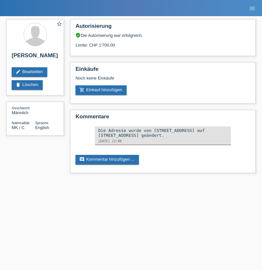  What do you see at coordinates (163, 119) in the screenshot?
I see `h2: Kommentare` at bounding box center [163, 119].